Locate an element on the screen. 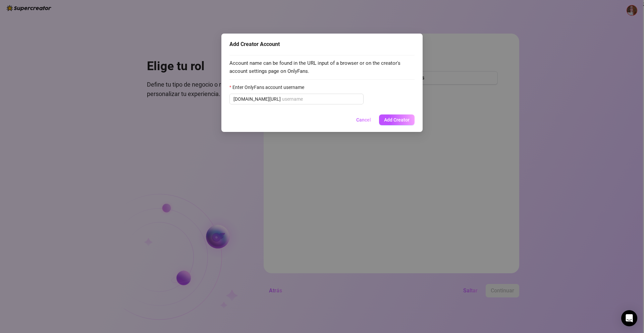 The height and width of the screenshot is (333, 644). span: Add Creator is located at coordinates (396, 120).